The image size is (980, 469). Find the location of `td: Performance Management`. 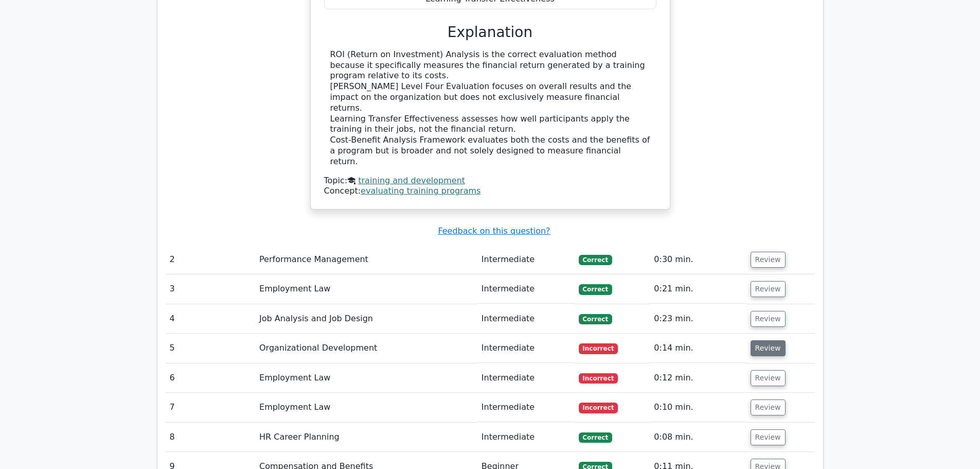

td: Performance Management is located at coordinates (366, 259).